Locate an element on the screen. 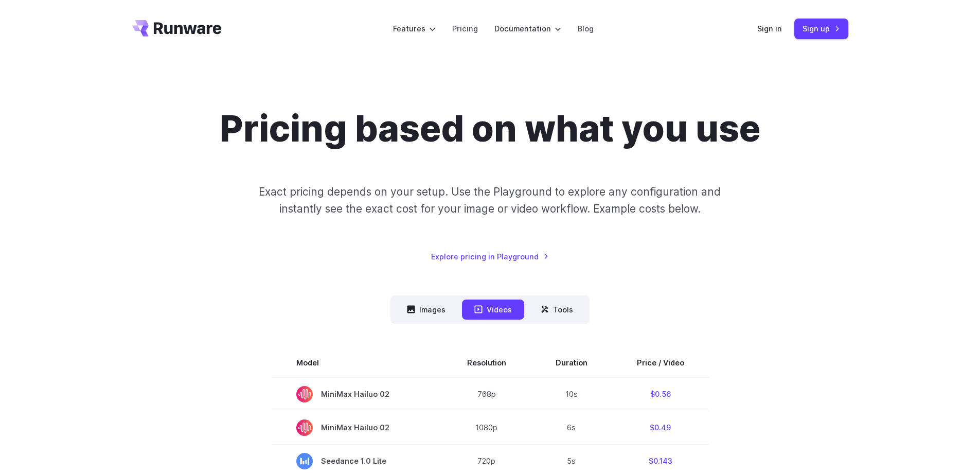 This screenshot has width=980, height=473. button: Videos is located at coordinates (493, 309).